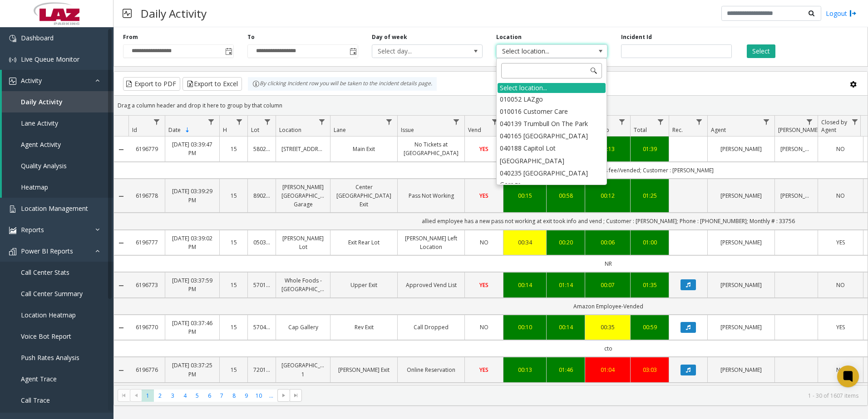 The width and height of the screenshot is (868, 419). I want to click on span: Lane, so click(340, 130).